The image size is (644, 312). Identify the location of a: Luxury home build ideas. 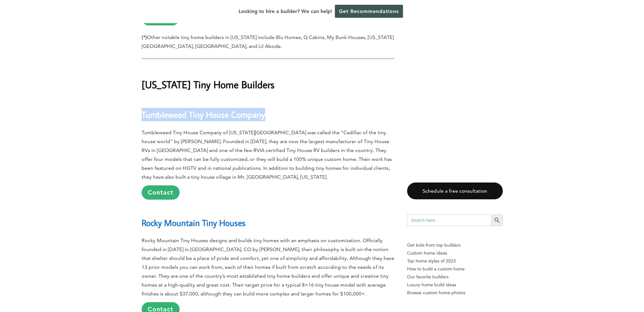
(455, 284).